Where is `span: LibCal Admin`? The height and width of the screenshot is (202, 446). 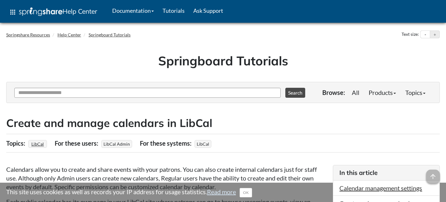 span: LibCal Admin is located at coordinates (117, 144).